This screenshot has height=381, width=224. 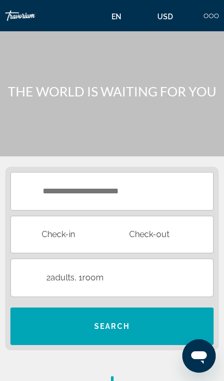 I want to click on button: Change currency, so click(x=170, y=16).